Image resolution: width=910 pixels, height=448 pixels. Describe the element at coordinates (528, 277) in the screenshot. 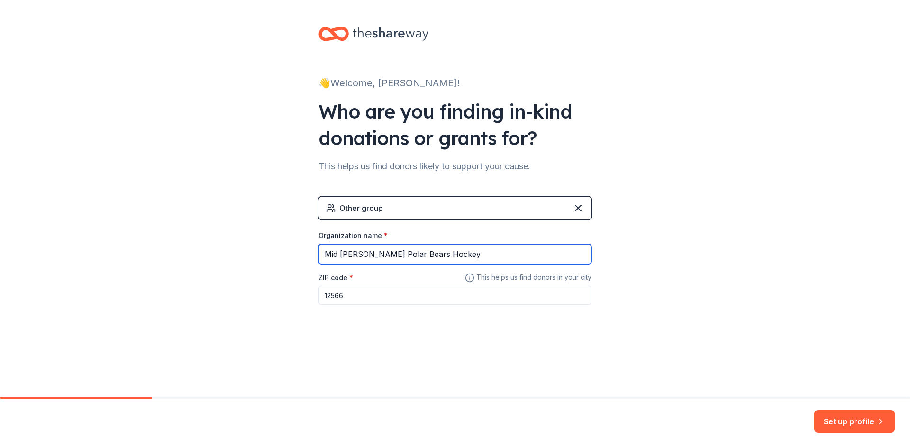

I see `span: This helps us find donors in your city` at that location.